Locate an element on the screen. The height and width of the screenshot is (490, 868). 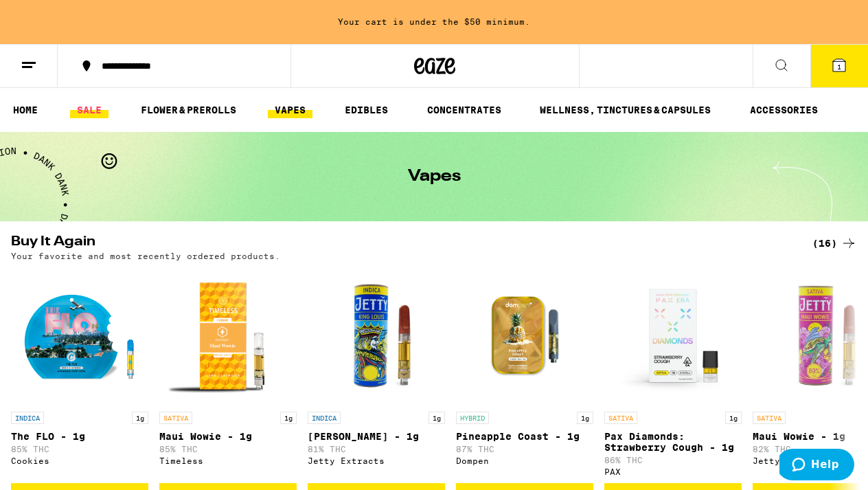
p: Pineapple Coast - 1g is located at coordinates (524, 436).